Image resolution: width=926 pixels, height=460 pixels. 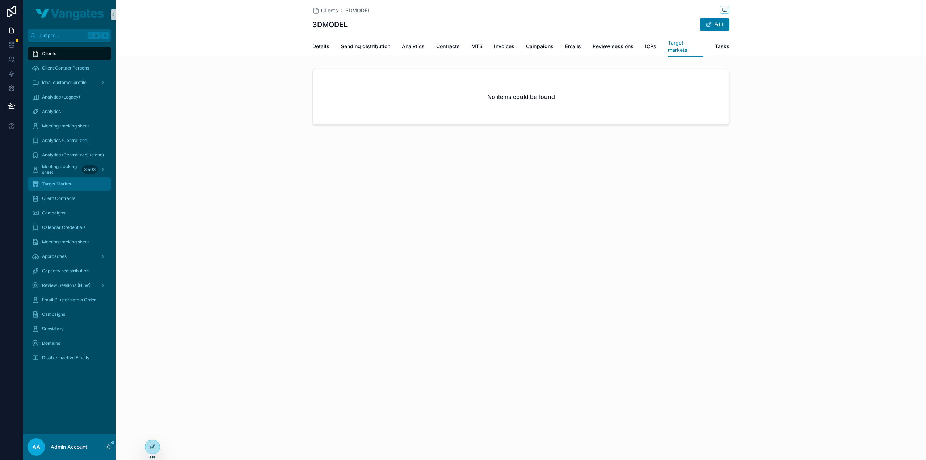 I want to click on a: 3DMODEL, so click(x=358, y=10).